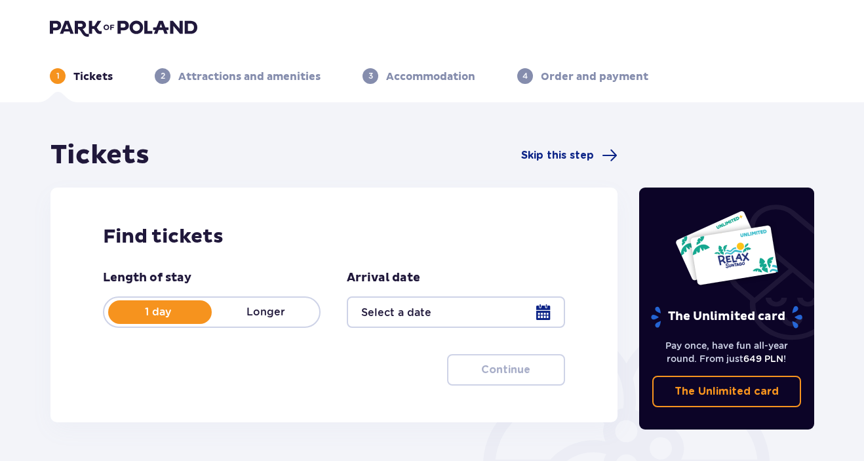 This screenshot has height=461, width=864. What do you see at coordinates (58, 76) in the screenshot?
I see `p: 1` at bounding box center [58, 76].